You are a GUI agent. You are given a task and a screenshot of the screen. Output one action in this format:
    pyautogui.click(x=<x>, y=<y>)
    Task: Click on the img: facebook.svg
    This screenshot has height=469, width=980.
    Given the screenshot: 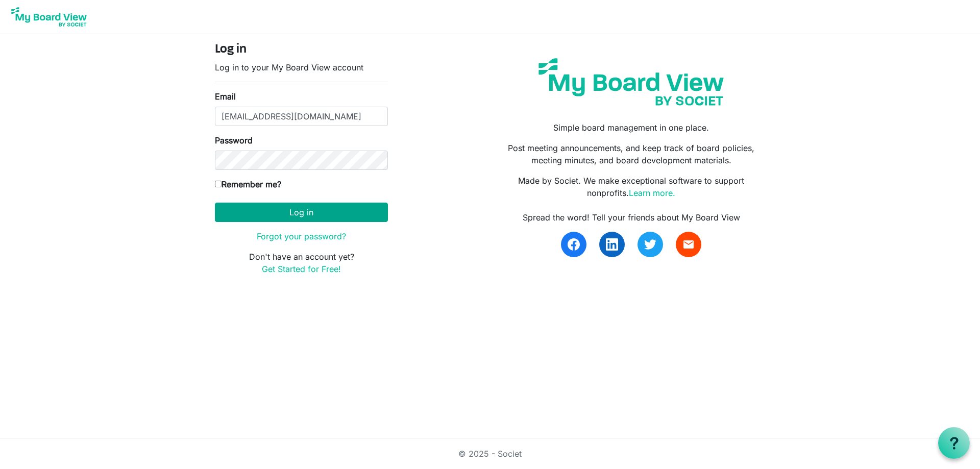 What is the action you would take?
    pyautogui.click(x=574, y=245)
    